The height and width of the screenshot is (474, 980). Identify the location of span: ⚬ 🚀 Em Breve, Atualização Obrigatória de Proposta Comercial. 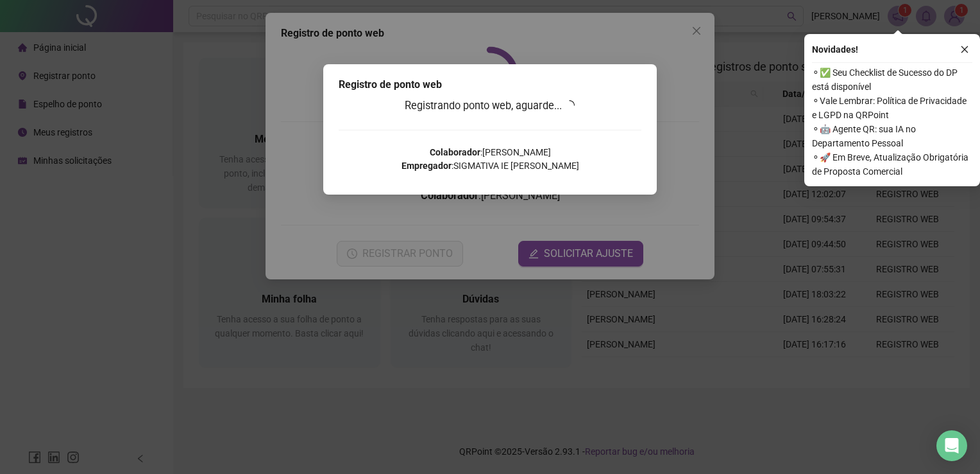
(892, 165).